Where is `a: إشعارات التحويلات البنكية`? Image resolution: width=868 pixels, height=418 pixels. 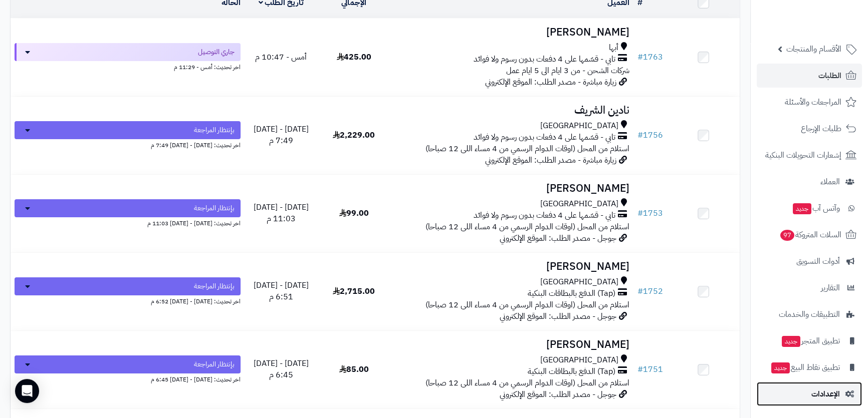 a: إشعارات التحويلات البنكية is located at coordinates (809, 155).